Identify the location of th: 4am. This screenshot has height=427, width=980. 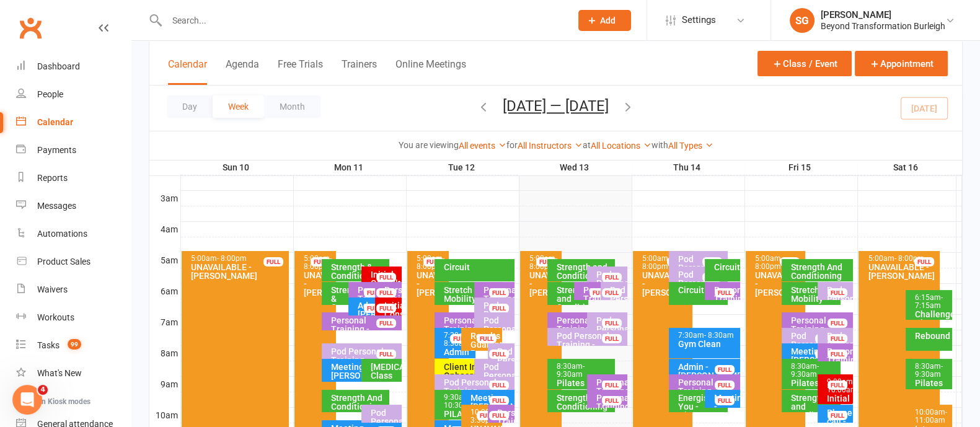
(165, 229).